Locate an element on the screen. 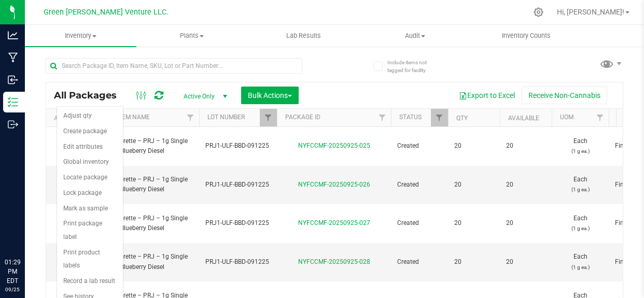 This screenshot has height=298, width=644. div: Manage settings is located at coordinates (538, 12).